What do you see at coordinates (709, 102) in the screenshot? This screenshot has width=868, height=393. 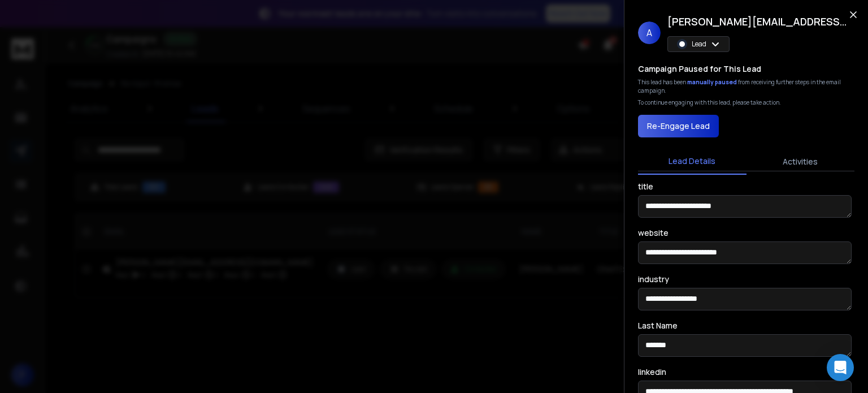 I see `p: To continue engaging with this lead, please take action.` at bounding box center [709, 102].